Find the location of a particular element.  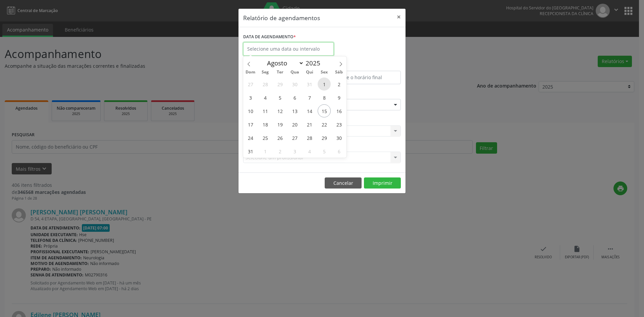

span: Qua is located at coordinates (295, 72).